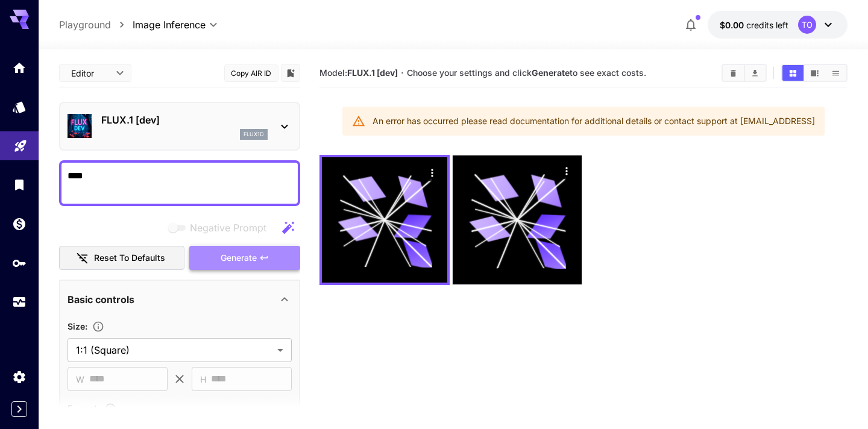 The height and width of the screenshot is (429, 868). I want to click on b: Generate, so click(551, 72).